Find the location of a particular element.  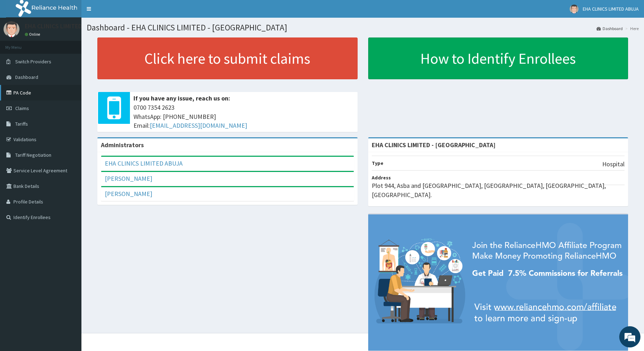

p: Hospital is located at coordinates (613, 164).